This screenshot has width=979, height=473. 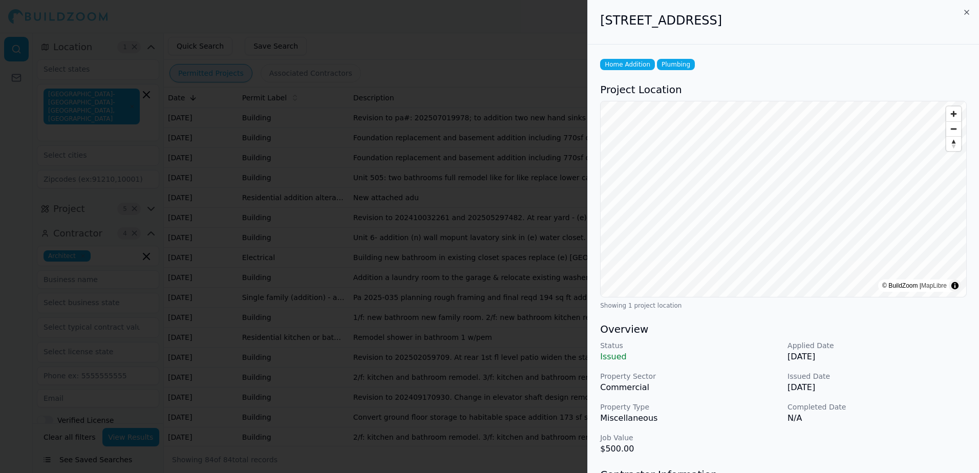 What do you see at coordinates (689, 387) in the screenshot?
I see `p: Commercial` at bounding box center [689, 387].